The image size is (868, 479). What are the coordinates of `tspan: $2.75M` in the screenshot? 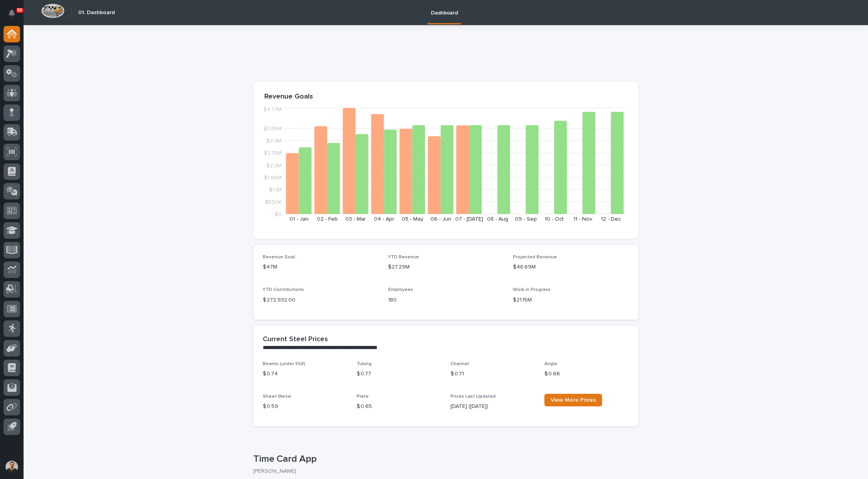 It's located at (273, 153).